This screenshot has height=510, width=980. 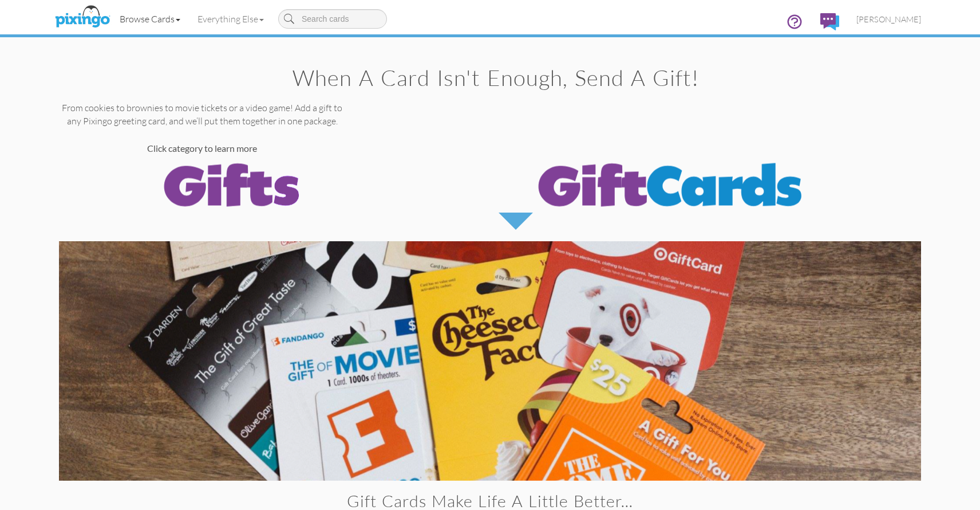 What do you see at coordinates (829, 22) in the screenshot?
I see `img: comments.svg` at bounding box center [829, 22].